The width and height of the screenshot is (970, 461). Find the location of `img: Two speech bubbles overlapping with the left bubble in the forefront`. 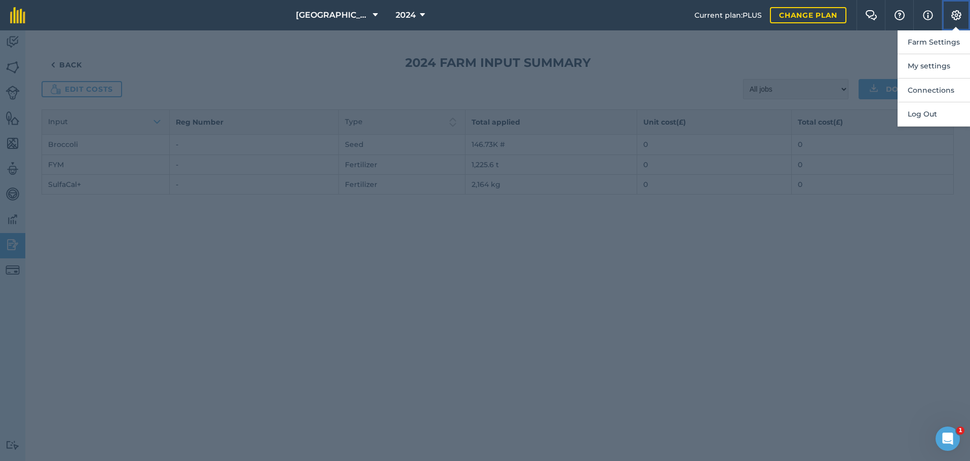

img: Two speech bubbles overlapping with the left bubble in the forefront is located at coordinates (872, 15).